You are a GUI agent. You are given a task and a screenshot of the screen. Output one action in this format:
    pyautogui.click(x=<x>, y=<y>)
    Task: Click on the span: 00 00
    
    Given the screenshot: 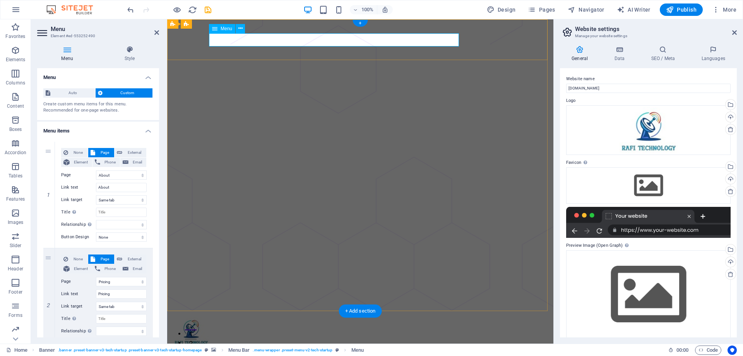 What is the action you would take?
    pyautogui.click(x=682, y=350)
    